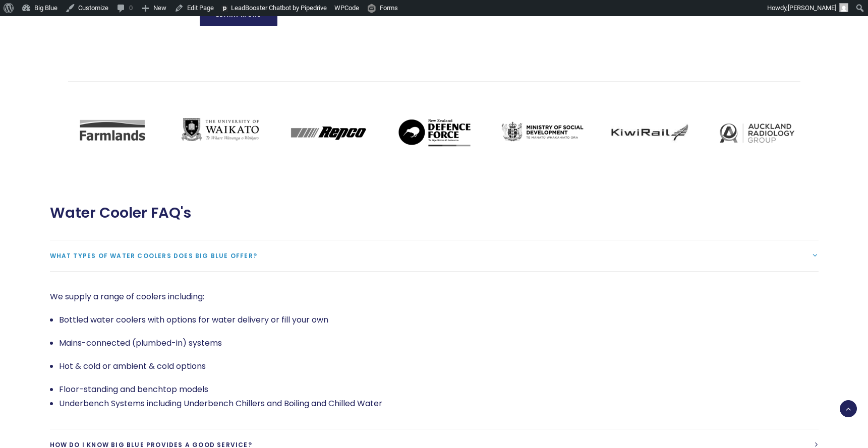  I want to click on p: Mains-connected (plumbed-in) systems, so click(438, 343).